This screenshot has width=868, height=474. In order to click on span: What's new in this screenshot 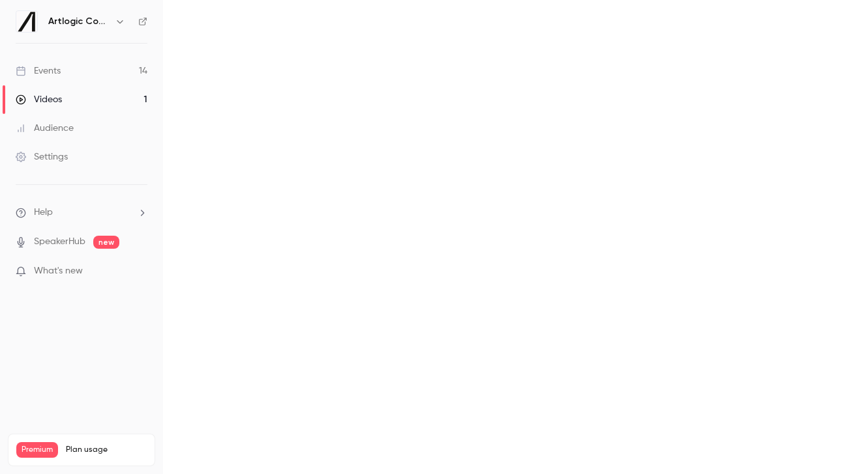, I will do `click(58, 271)`.